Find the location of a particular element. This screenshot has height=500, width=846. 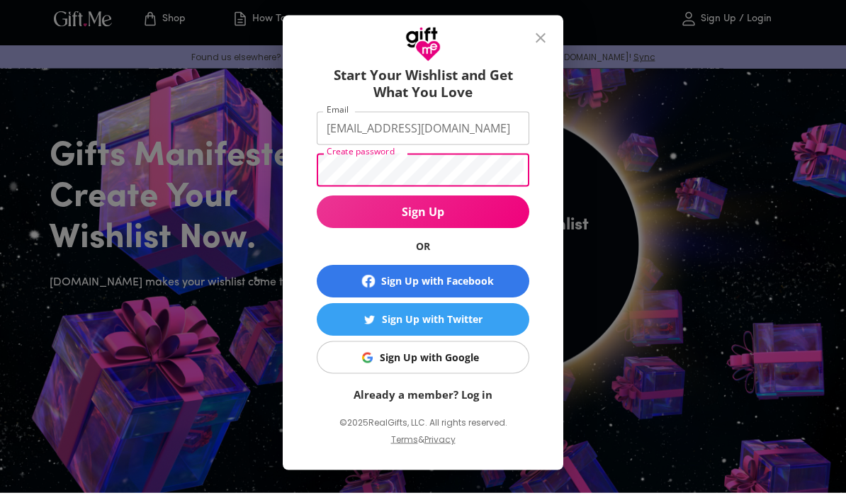

button: Sign Up with TwitterSign Up with Twitter is located at coordinates (423, 326).